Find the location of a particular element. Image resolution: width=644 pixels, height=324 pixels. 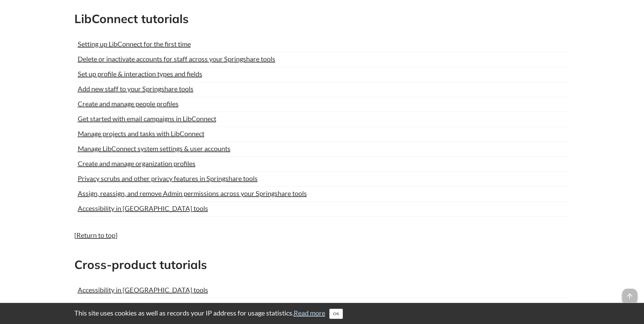

h2: LibConnect tutorials is located at coordinates (322, 19).